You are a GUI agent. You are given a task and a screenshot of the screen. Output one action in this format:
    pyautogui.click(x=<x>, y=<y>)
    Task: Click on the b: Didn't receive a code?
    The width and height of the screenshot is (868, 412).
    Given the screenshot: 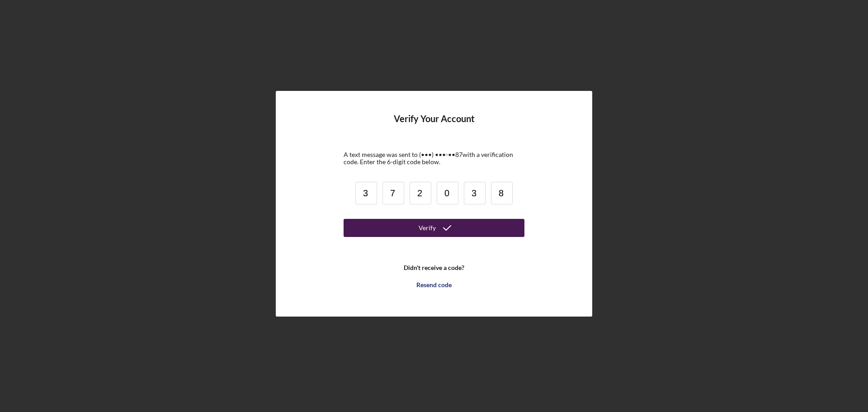 What is the action you would take?
    pyautogui.click(x=434, y=268)
    